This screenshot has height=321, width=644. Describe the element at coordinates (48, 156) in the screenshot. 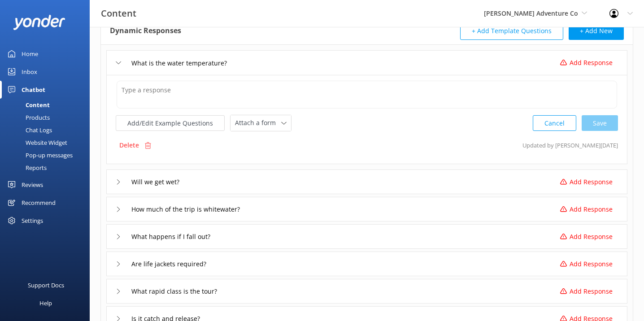

I see `a: Pop-up messages` at that location.